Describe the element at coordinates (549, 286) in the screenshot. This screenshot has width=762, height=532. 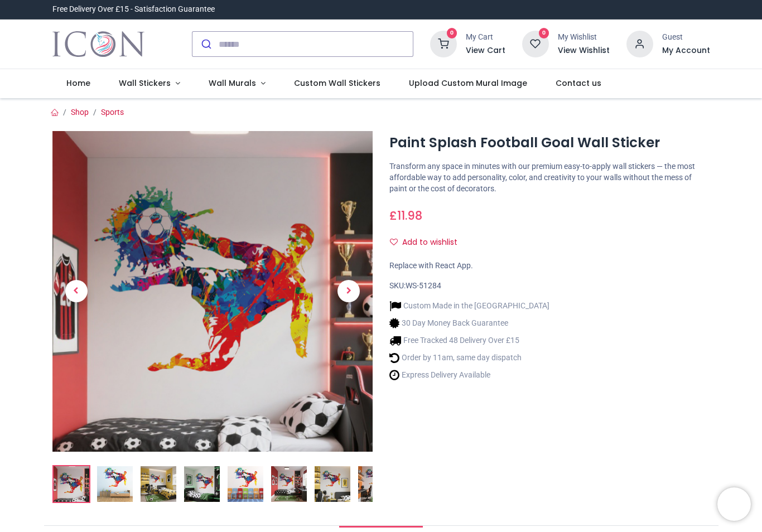
I see `div: SKU:` at that location.